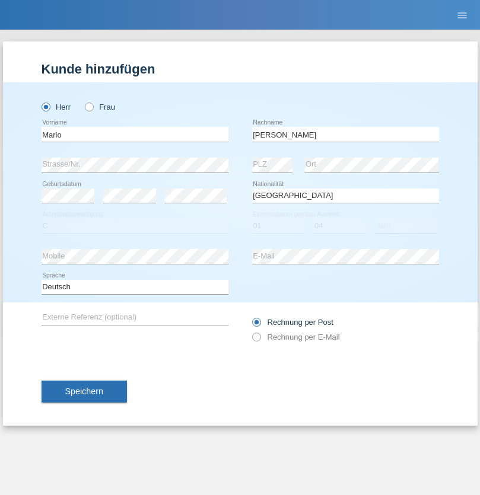  I want to click on label: Rechnung per E-Mail, so click(296, 337).